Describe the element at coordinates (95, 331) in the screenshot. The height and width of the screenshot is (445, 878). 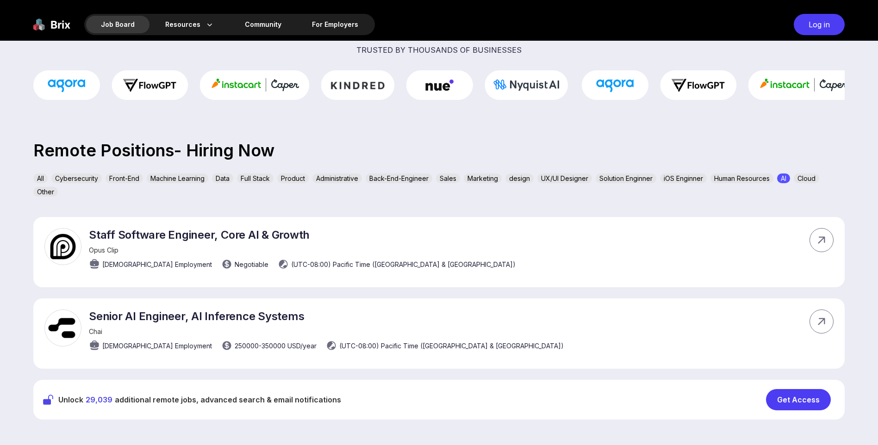
I see `span: Chai` at that location.